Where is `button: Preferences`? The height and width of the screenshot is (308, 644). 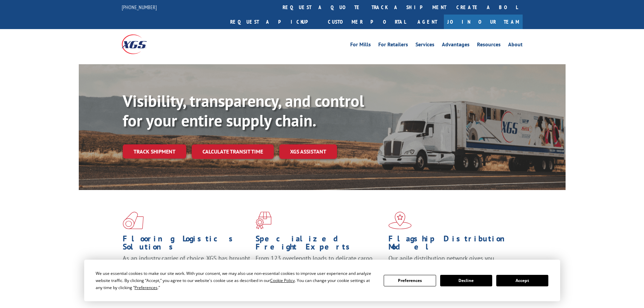 button: Preferences is located at coordinates (410, 280).